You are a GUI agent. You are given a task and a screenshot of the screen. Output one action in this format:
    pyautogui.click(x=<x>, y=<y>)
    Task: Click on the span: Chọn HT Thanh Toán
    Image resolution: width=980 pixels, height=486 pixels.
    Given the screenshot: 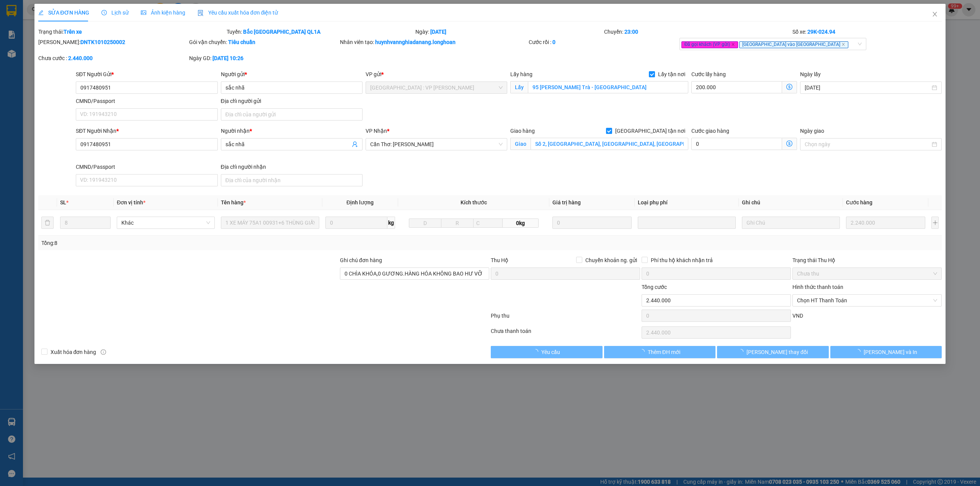 What is the action you would take?
    pyautogui.click(x=867, y=300)
    